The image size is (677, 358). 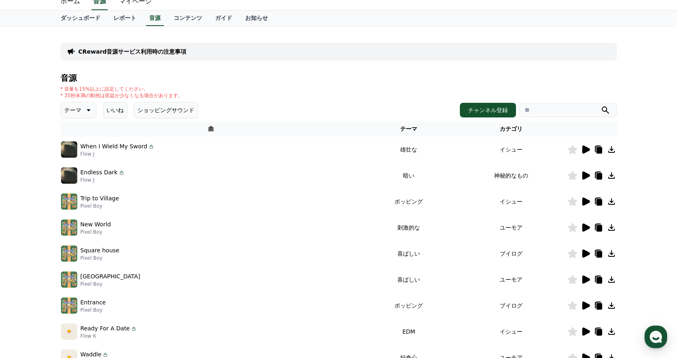 I want to click on td: 神秘的なもの, so click(x=511, y=176).